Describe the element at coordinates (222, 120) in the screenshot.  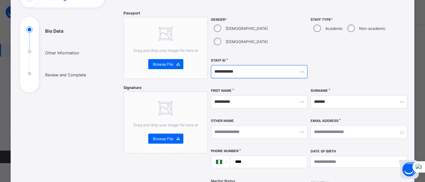
I see `label: Other Name` at that location.